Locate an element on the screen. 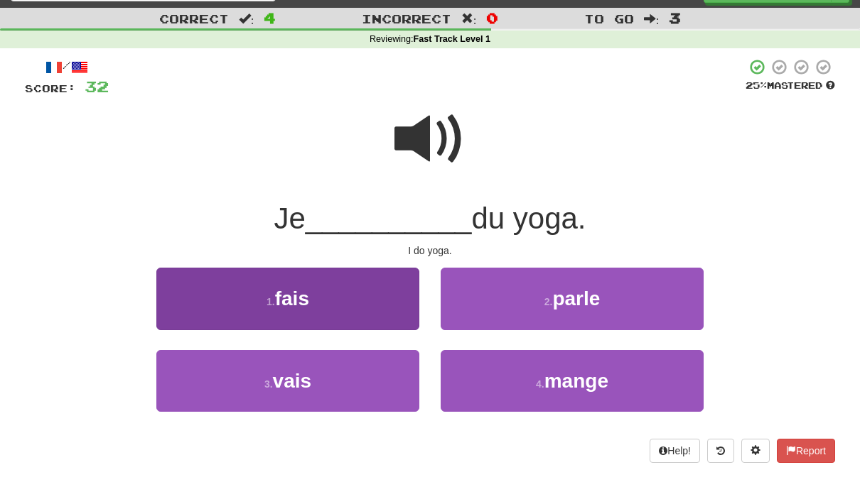 This screenshot has width=860, height=504. button: Report is located at coordinates (806, 451).